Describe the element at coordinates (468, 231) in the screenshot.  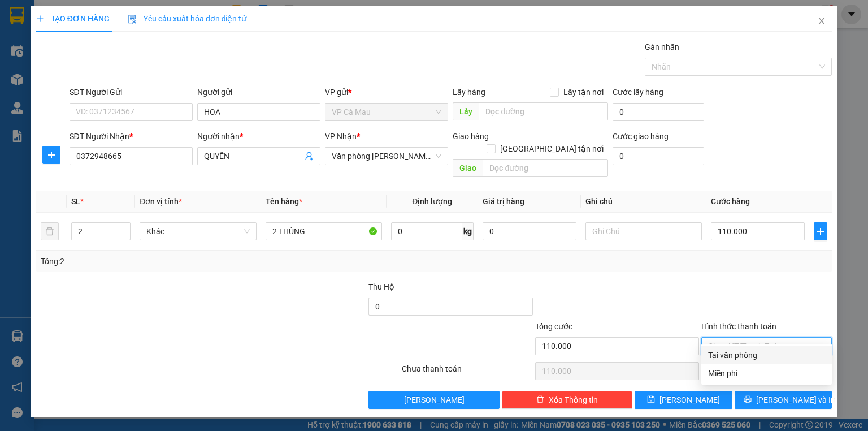
I see `span: kg` at that location.